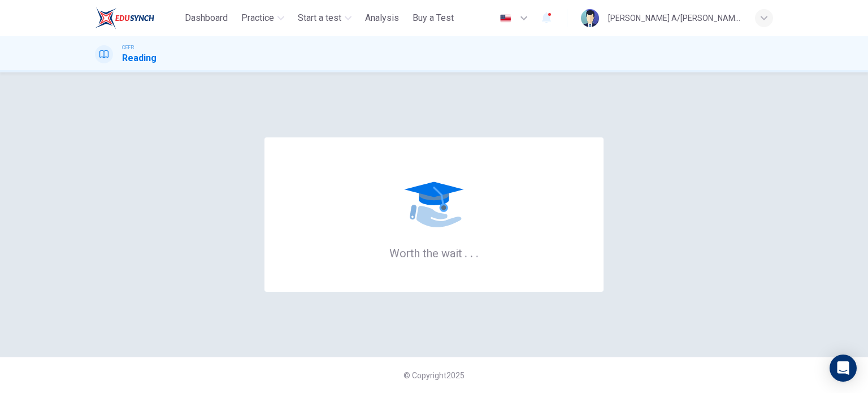 The height and width of the screenshot is (393, 868). Describe the element at coordinates (505, 18) in the screenshot. I see `img: en` at that location.